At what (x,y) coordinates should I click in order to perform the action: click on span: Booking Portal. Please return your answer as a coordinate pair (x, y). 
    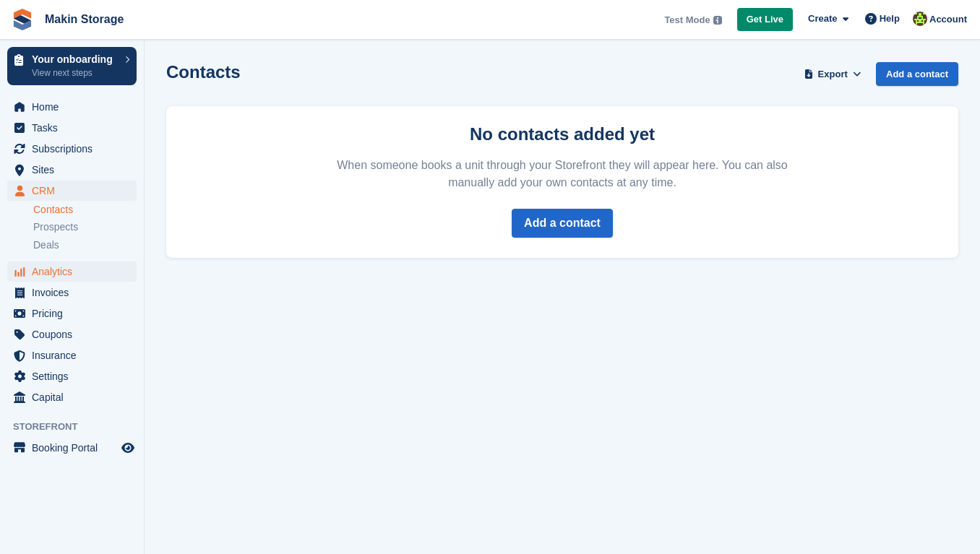
    Looking at the image, I should click on (75, 448).